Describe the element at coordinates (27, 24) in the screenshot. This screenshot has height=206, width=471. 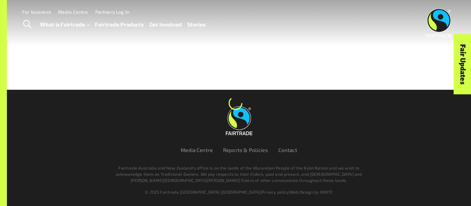
I see `a: Toggle Search` at that location.